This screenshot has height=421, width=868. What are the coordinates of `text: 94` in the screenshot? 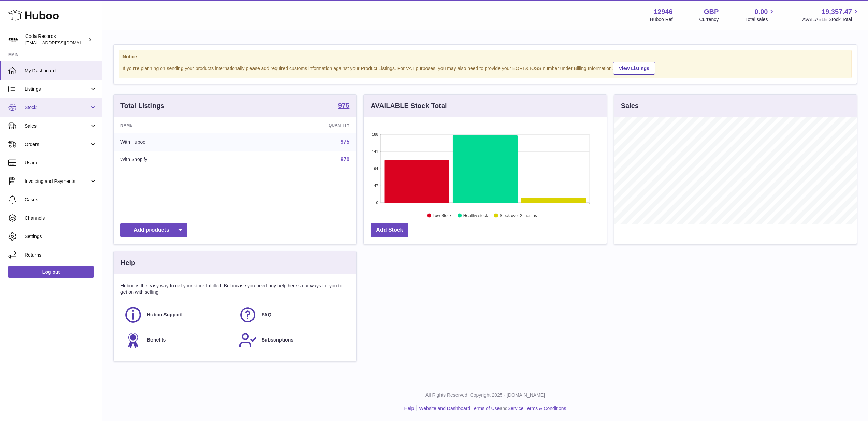 It's located at (376, 168).